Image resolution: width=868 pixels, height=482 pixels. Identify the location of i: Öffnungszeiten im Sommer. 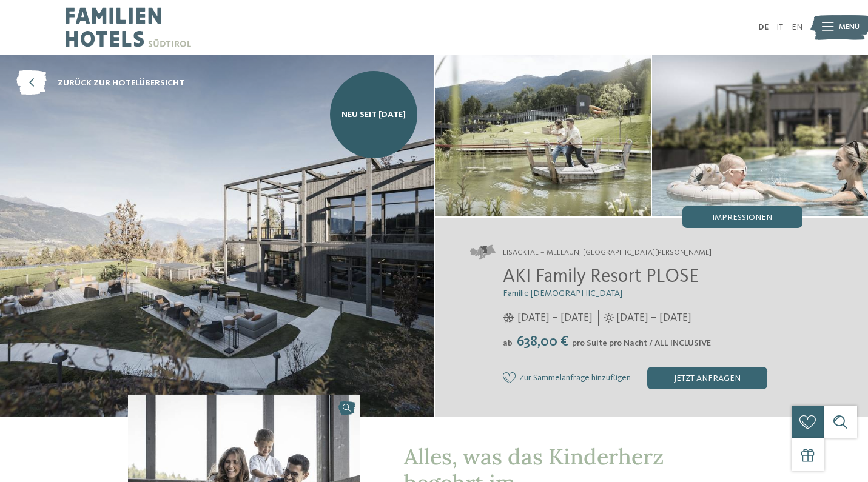
(609, 318).